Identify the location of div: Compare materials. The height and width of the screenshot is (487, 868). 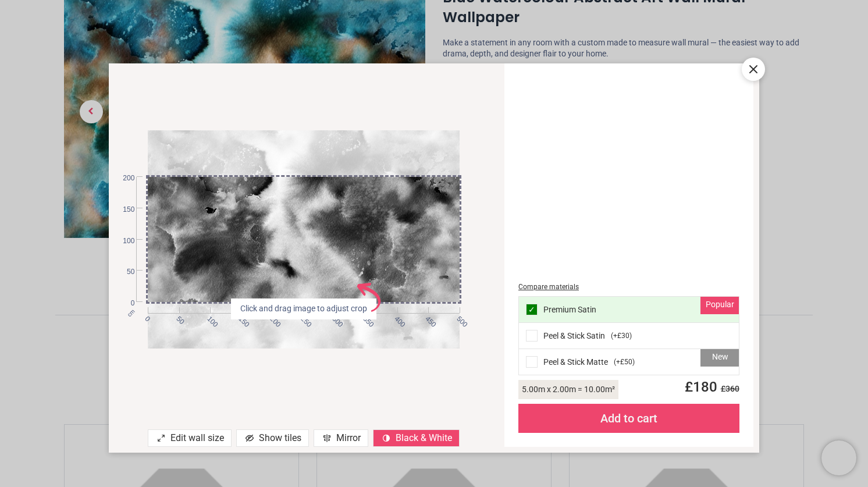
(629, 287).